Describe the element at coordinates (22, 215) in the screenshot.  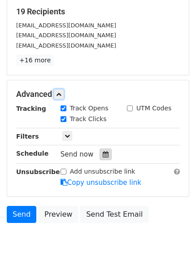
I see `a: Send` at that location.